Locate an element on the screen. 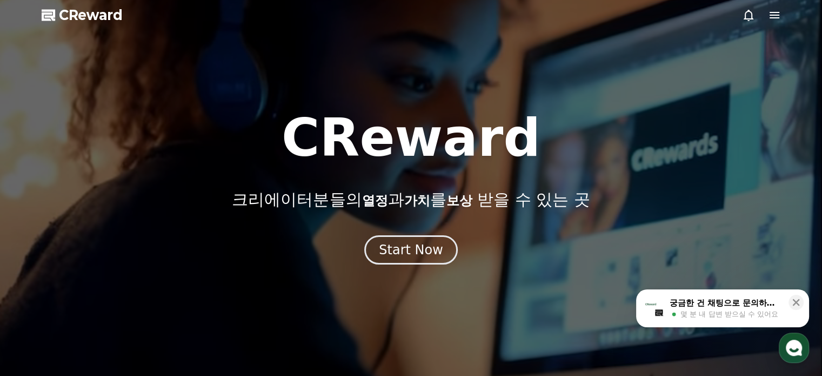  span: 홈 is located at coordinates (37, 307).